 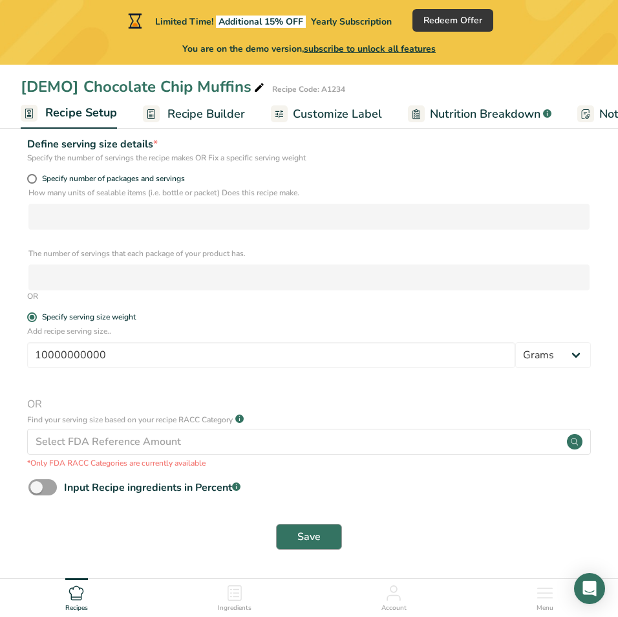 What do you see at coordinates (271, 355) in the screenshot?
I see `input: Type your serving size here` at bounding box center [271, 355].